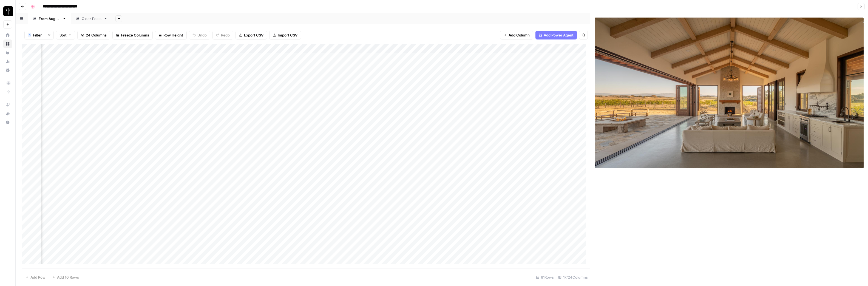  What do you see at coordinates (288, 35) in the screenshot?
I see `span: Import CSV` at bounding box center [288, 35].